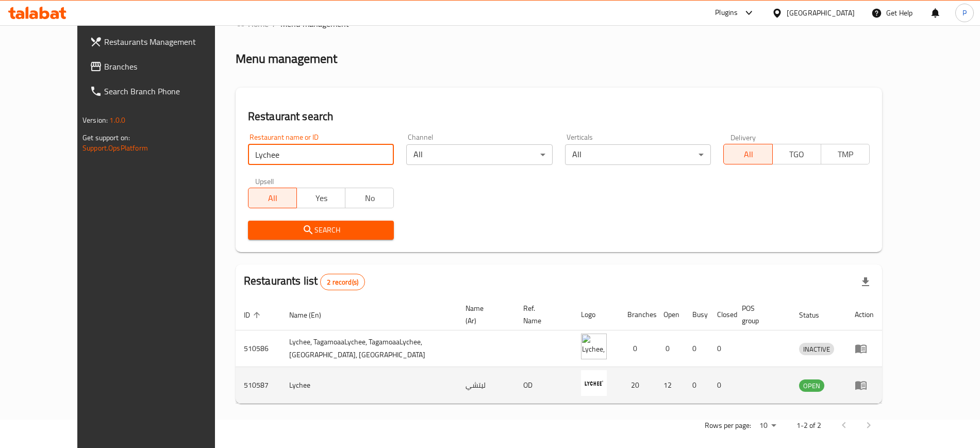 This screenshot has height=448, width=980. What do you see at coordinates (594, 383) in the screenshot?
I see `img: Lychee` at bounding box center [594, 383].